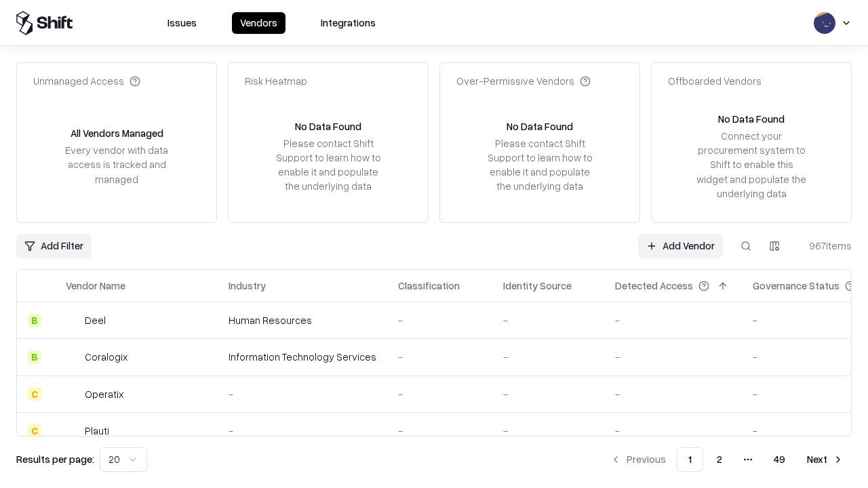 This screenshot has width=868, height=488. What do you see at coordinates (796, 286) in the screenshot?
I see `div: Governance Status` at bounding box center [796, 286].